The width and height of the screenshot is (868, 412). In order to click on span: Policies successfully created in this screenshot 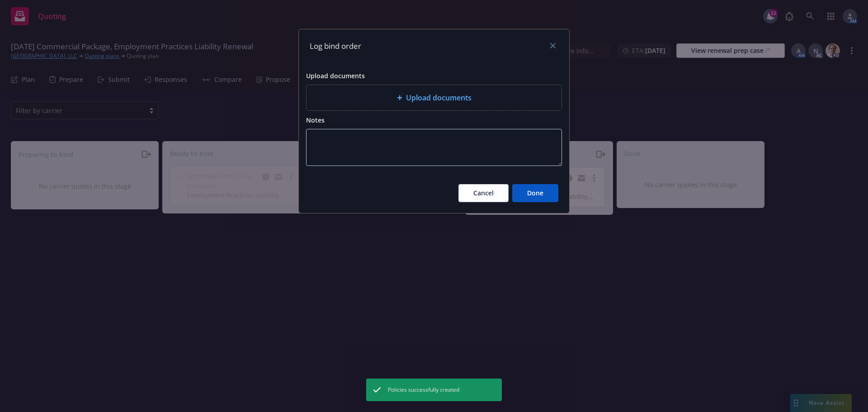, I will do `click(424, 389)`.